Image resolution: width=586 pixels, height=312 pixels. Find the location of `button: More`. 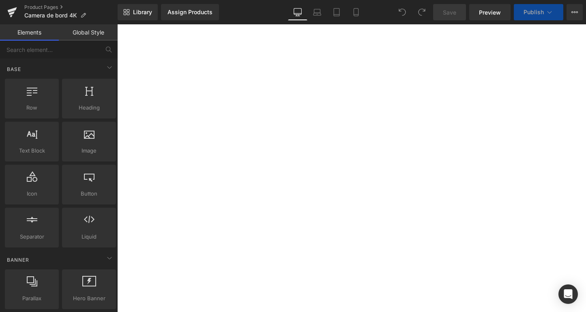

button: More is located at coordinates (575, 12).